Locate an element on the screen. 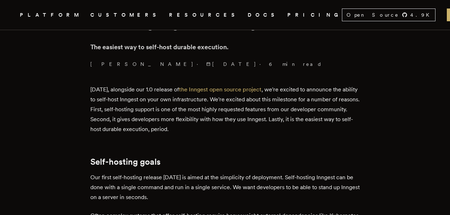 This screenshot has height=215, width=450. span: RESOURCES is located at coordinates (204, 15).